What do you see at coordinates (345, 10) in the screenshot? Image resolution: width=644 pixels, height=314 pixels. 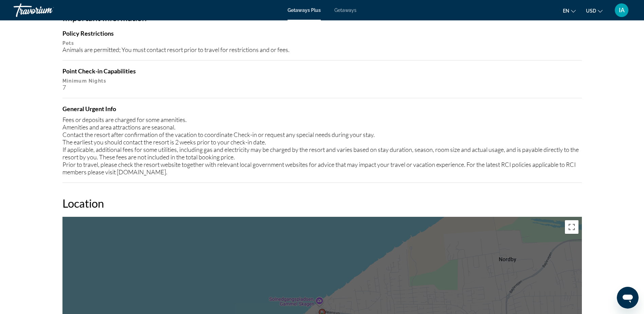 I see `span: Getaways` at bounding box center [345, 10].